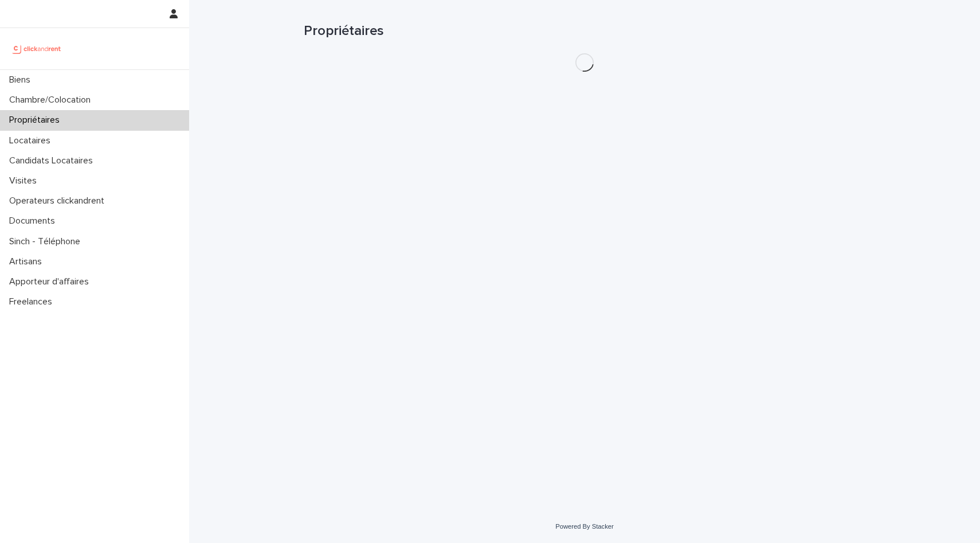 This screenshot has height=543, width=980. What do you see at coordinates (34, 221) in the screenshot?
I see `p: Documents` at bounding box center [34, 221].